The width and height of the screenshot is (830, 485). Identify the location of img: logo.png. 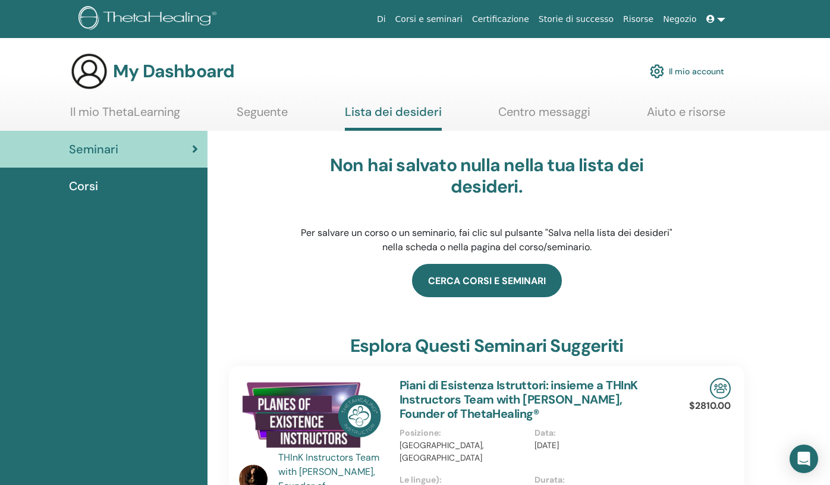
(149, 19).